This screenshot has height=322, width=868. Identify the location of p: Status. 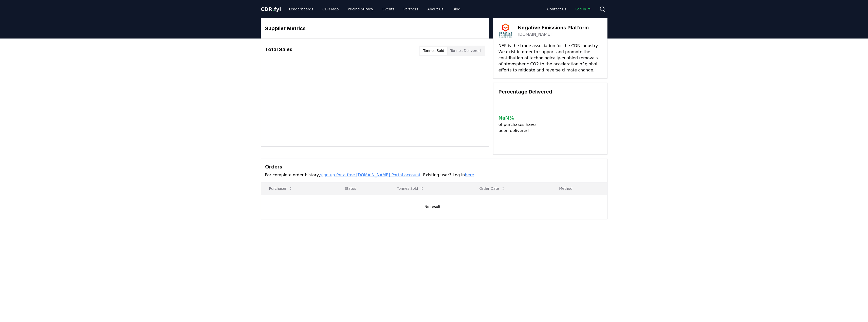
(363, 188).